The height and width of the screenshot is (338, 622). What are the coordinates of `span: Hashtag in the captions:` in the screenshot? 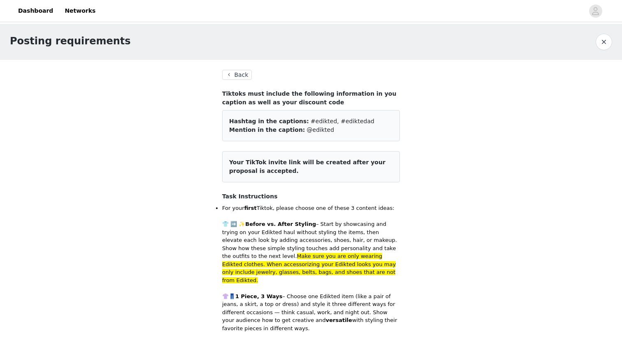 It's located at (269, 121).